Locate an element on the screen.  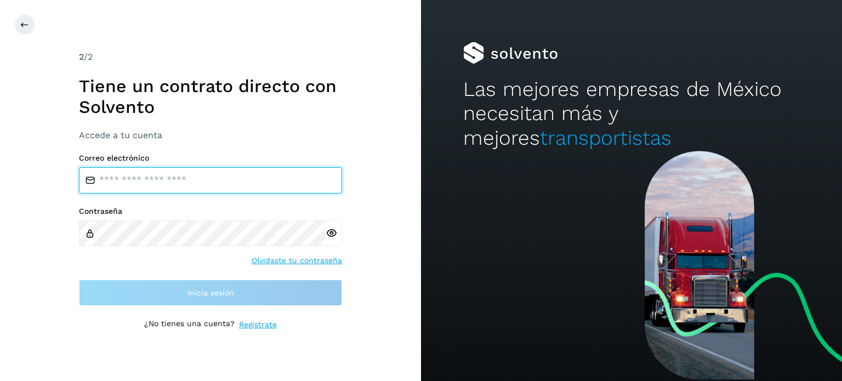
p: ¿No tienes una cuenta? is located at coordinates (189, 324).